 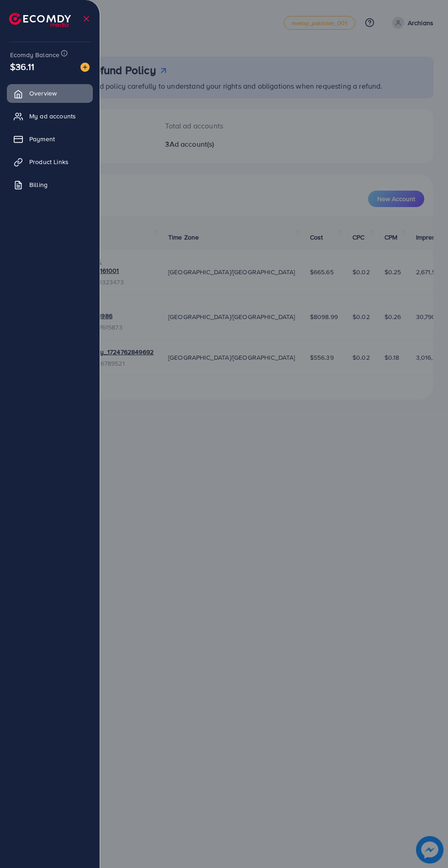 What do you see at coordinates (42, 139) in the screenshot?
I see `span: Payment` at bounding box center [42, 139].